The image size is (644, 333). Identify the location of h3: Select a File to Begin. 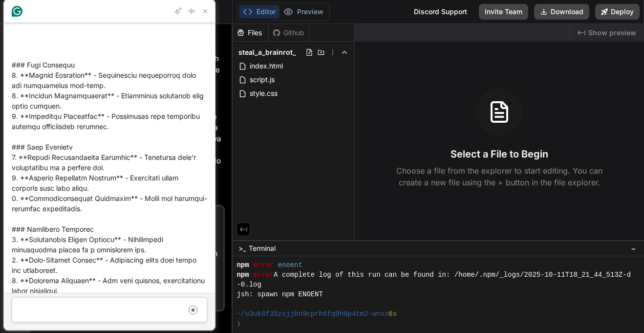
(499, 154).